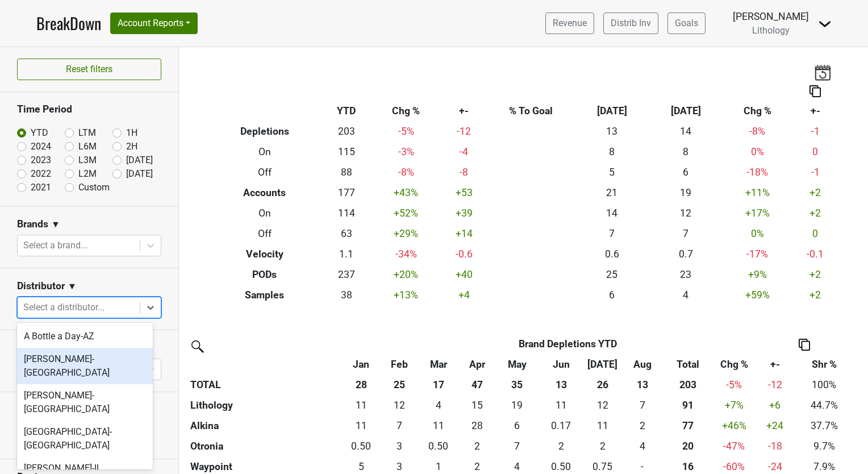  Describe the element at coordinates (346, 194) in the screenshot. I see `td: 177` at that location.